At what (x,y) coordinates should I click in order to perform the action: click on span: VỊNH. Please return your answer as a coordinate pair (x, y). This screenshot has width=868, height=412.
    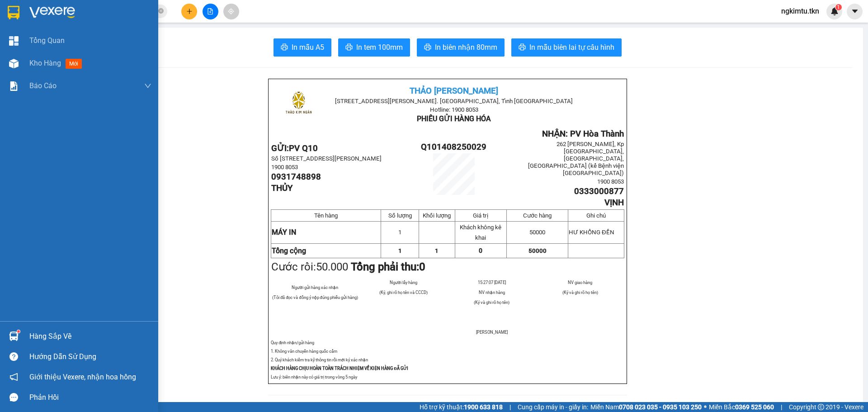
    Looking at the image, I should click on (614, 203).